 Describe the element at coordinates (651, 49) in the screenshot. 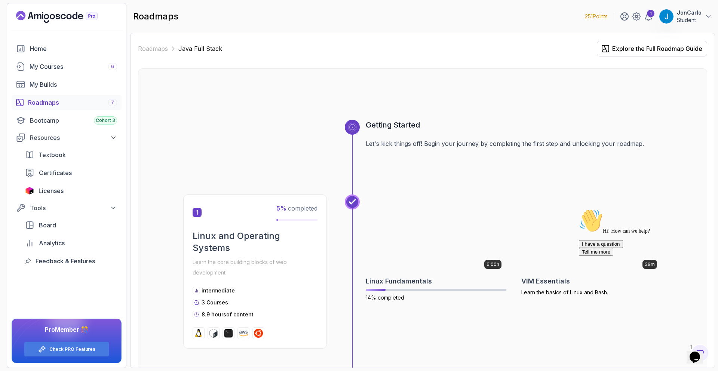

I see `button: Explore the Full Roadmap Guide` at that location.